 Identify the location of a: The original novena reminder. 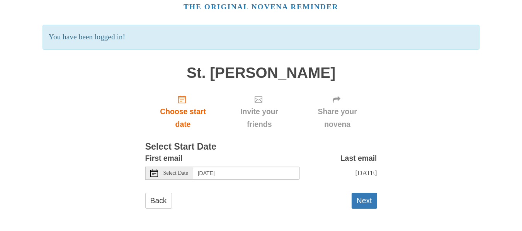
(261, 7).